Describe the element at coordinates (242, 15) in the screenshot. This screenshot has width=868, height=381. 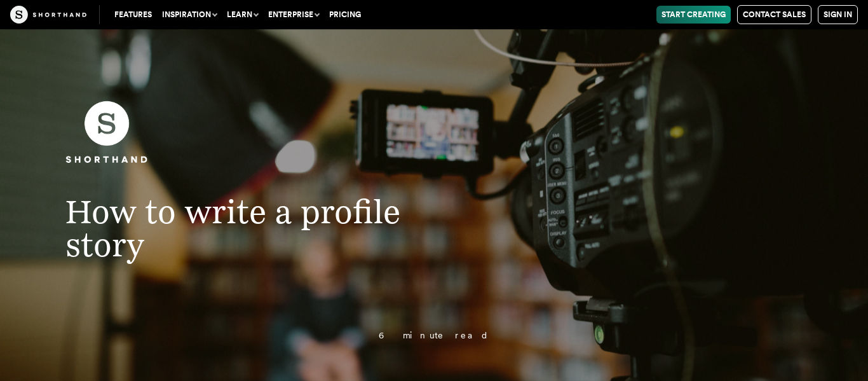
I see `button: Learn` at that location.